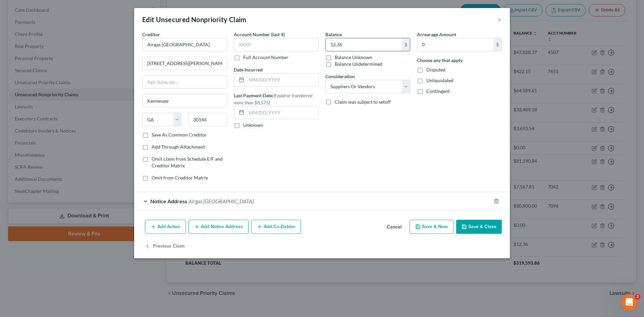 The image size is (644, 317). I want to click on label: Full Account Number, so click(265, 57).